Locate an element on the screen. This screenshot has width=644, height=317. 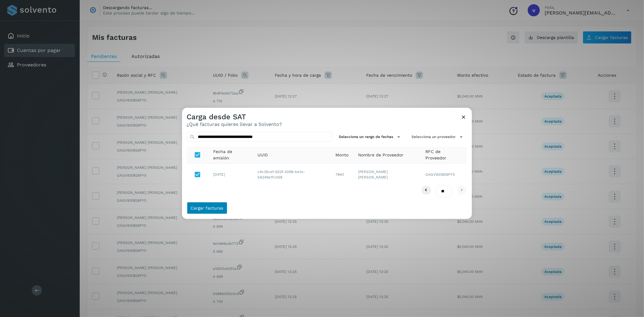
span: UUID is located at coordinates (263, 155).